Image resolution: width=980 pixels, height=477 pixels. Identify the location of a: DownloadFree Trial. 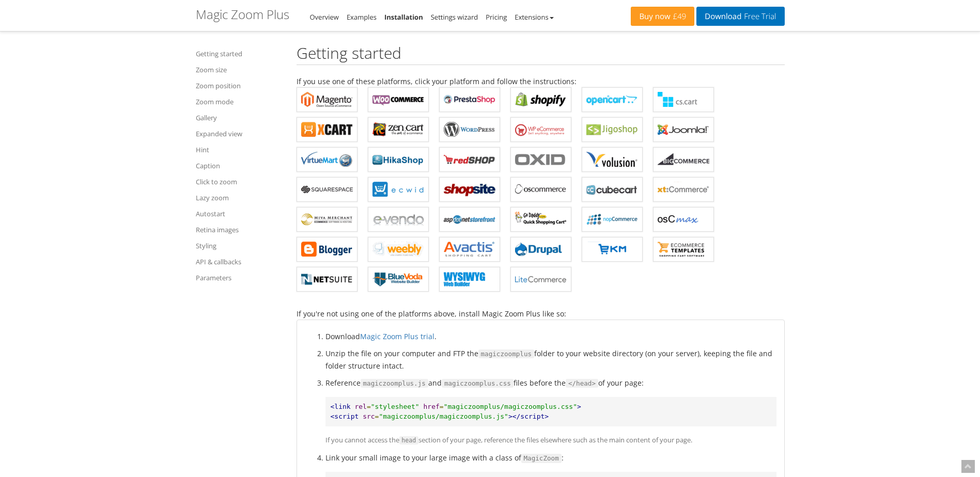
(740, 16).